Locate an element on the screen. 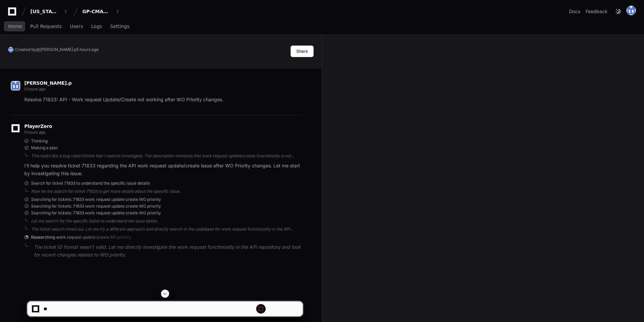  p: Resolve 71833: API - Work request Update/Create not working after WO Priority changes. is located at coordinates (163, 100).